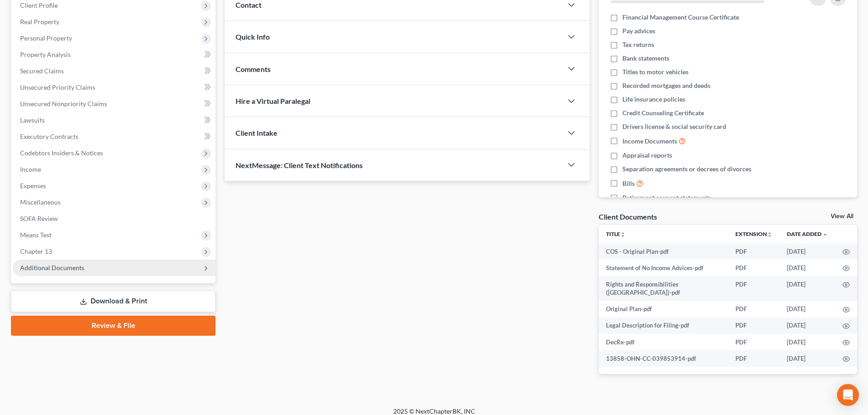 The height and width of the screenshot is (415, 868). Describe the element at coordinates (273, 101) in the screenshot. I see `span: Hire a Virtual Paralegal` at that location.